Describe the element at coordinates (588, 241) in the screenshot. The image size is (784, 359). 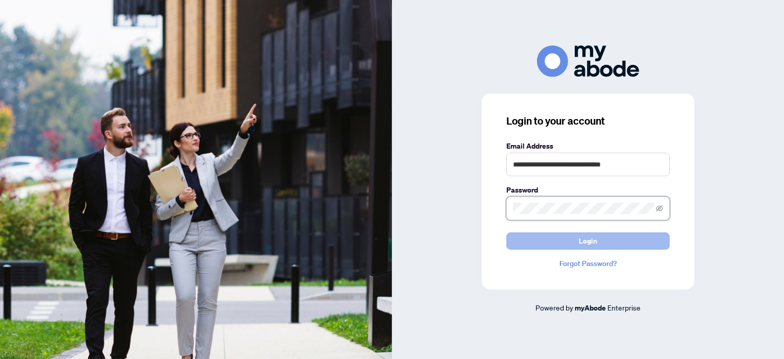
I see `button: Login` at that location.